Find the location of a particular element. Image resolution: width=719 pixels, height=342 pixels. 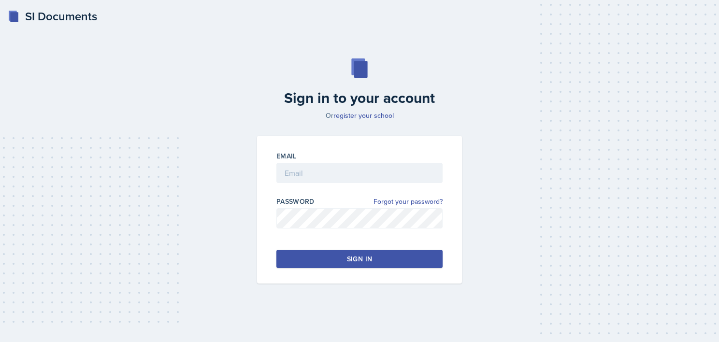

label: Email is located at coordinates (287, 156).